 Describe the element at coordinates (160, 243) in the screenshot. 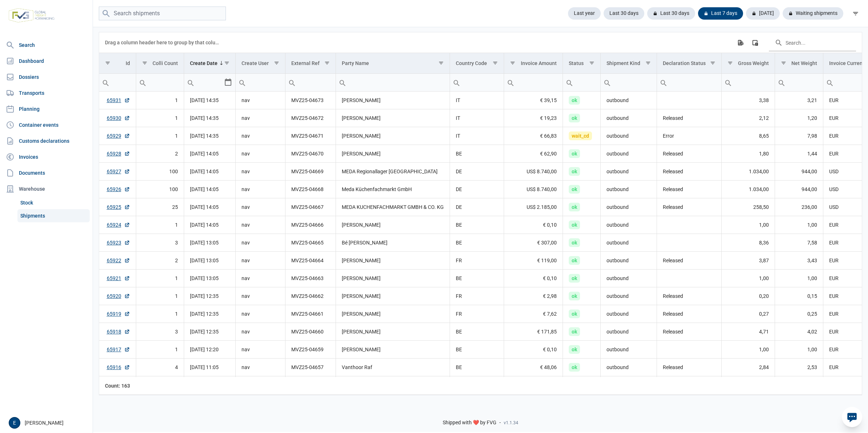

I see `td: 3` at that location.